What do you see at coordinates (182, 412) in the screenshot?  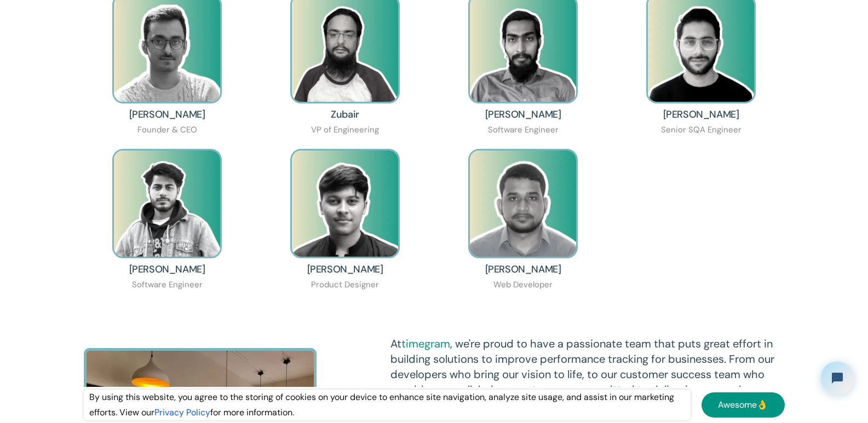 I see `a: Privacy Policy` at bounding box center [182, 412].